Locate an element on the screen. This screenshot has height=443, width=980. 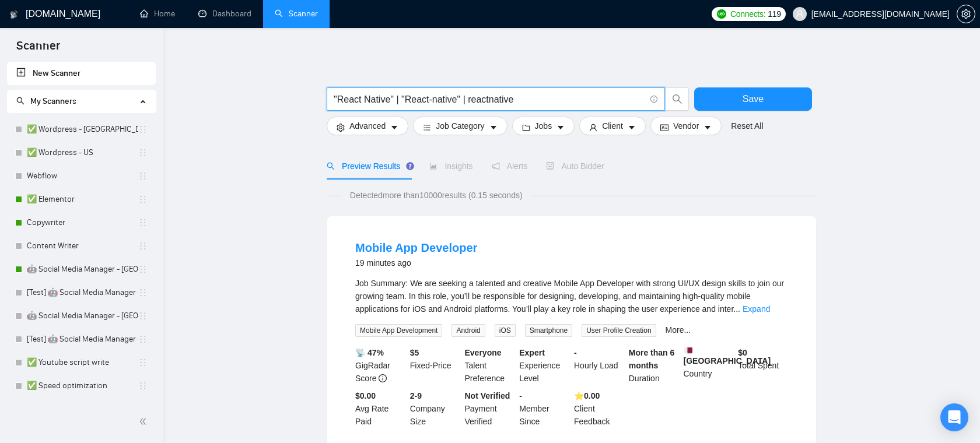
li: ✅ Elementor is located at coordinates (81, 200).